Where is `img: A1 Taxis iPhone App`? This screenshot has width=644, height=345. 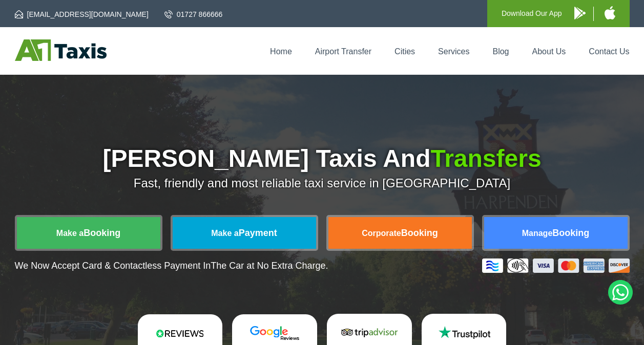 img: A1 Taxis iPhone App is located at coordinates (610, 13).